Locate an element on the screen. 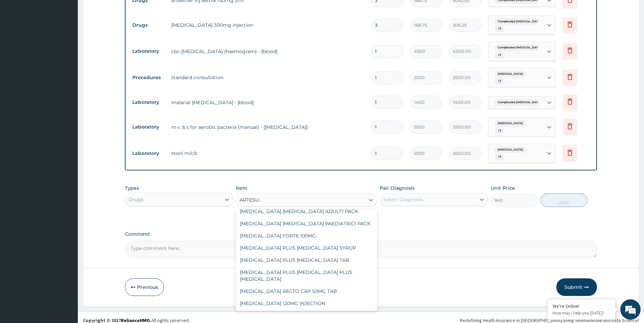 This screenshot has height=323, width=644. div: Drugs is located at coordinates (136, 200).